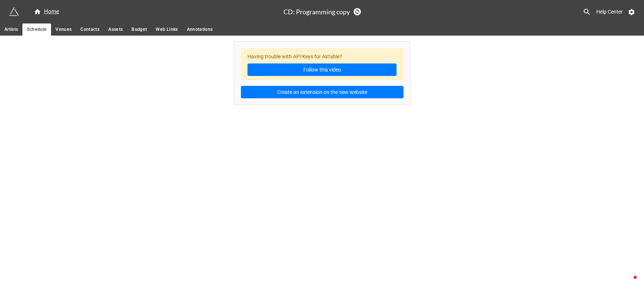 This screenshot has height=299, width=644. What do you see at coordinates (116, 29) in the screenshot?
I see `span: Assets` at bounding box center [116, 29].